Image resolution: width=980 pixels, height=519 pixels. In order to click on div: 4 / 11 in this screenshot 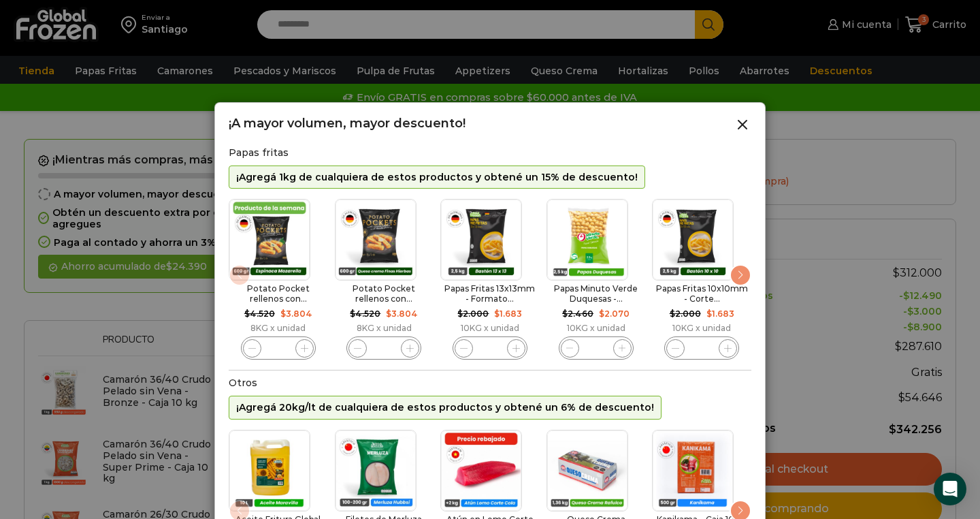, I will do `click(596, 279)`.